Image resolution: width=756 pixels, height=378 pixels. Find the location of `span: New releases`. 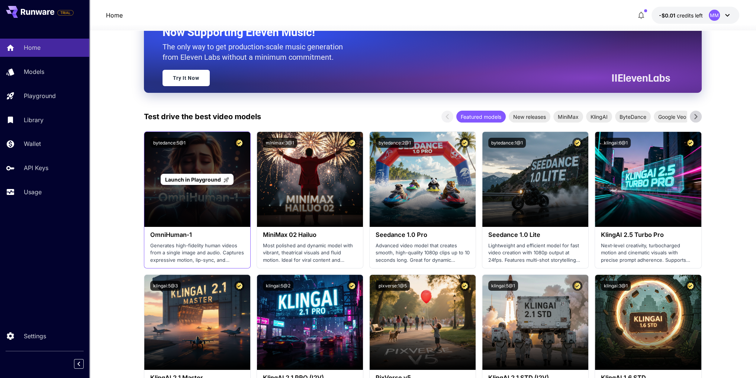

span: New releases is located at coordinates (529, 117).